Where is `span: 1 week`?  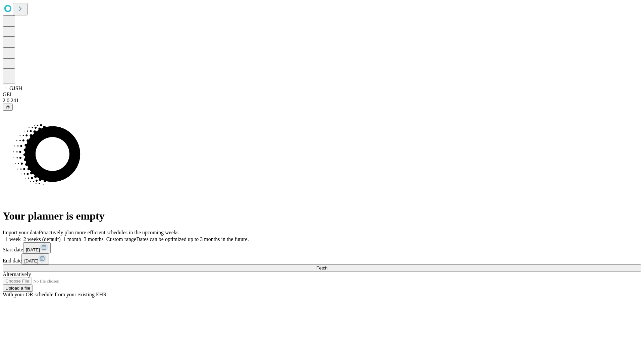
span: 1 week is located at coordinates (13, 239).